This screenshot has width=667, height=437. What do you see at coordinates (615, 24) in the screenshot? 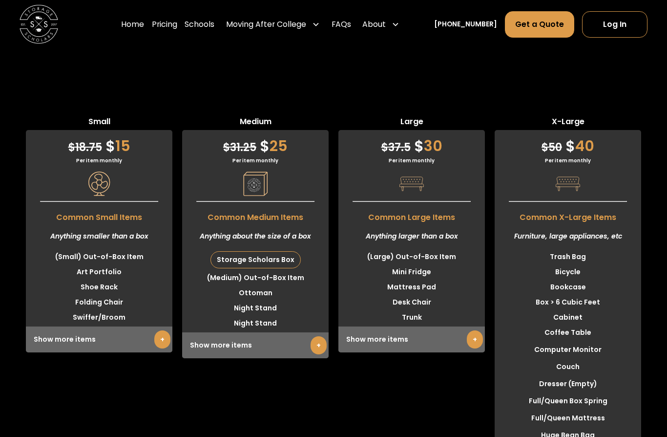
I see `a: Log In` at bounding box center [615, 24].